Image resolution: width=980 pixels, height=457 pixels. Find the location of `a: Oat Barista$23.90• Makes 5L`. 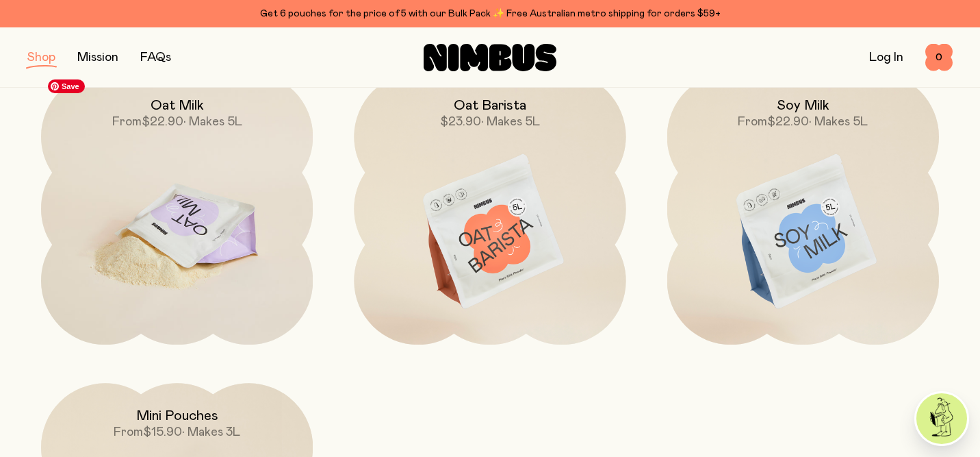

a: Oat Barista$23.90• Makes 5L is located at coordinates (490, 209).